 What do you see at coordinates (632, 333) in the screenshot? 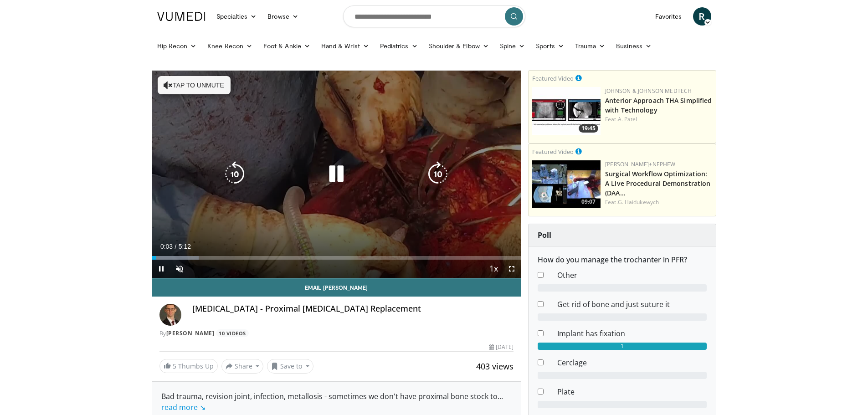
I see `dd: Implant has fixation` at bounding box center [632, 333].